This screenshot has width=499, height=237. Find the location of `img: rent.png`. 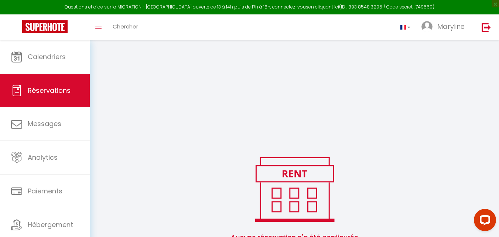

img: rent.png is located at coordinates (295, 189).